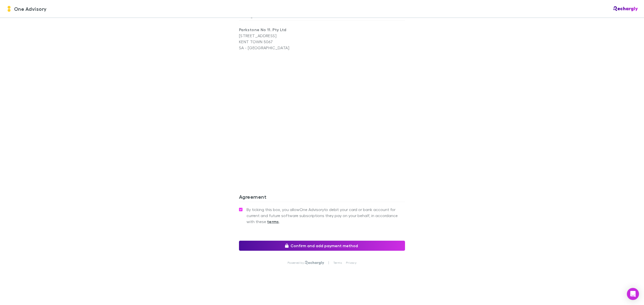 The width and height of the screenshot is (644, 305). Describe the element at coordinates (9, 9) in the screenshot. I see `img: One Advisory's Logo` at that location.